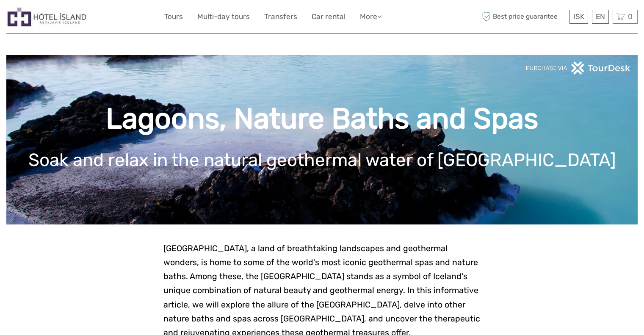  Describe the element at coordinates (173, 16) in the screenshot. I see `a: Tours` at that location.